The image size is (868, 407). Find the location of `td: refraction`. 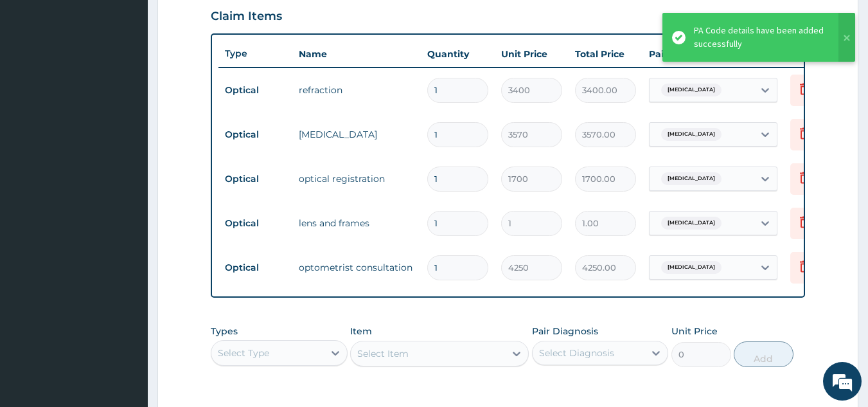

td: refraction is located at coordinates (356, 90).